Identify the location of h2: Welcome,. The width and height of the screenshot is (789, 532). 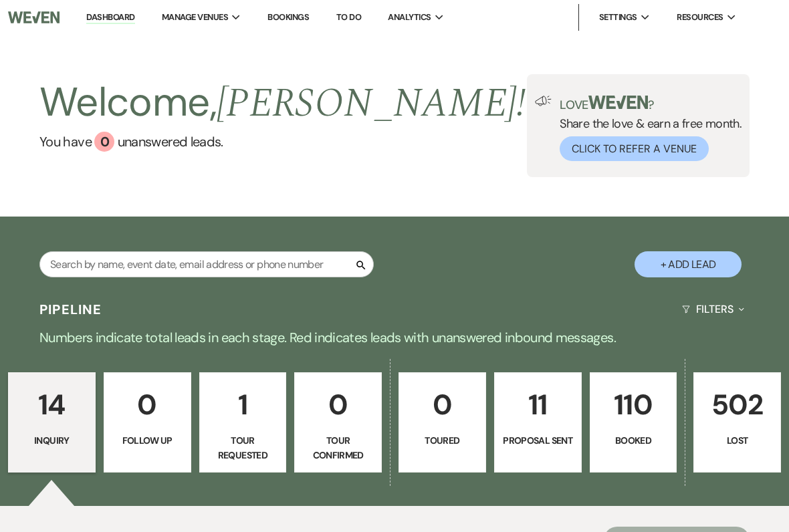
(283, 103).